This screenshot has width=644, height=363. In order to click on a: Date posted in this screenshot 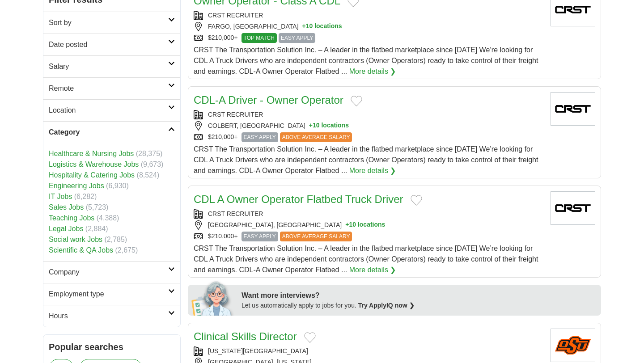, I will do `click(112, 44)`.